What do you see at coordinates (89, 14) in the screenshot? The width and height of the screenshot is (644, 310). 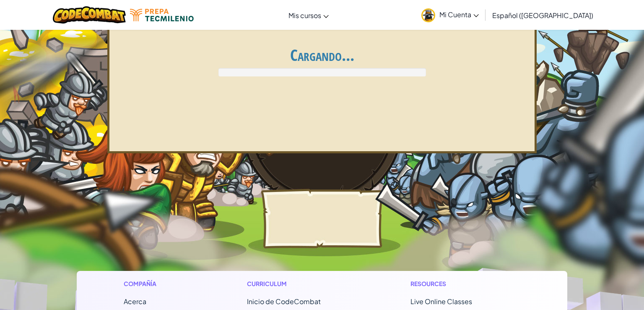 I see `img: CodeCombat logo` at bounding box center [89, 14].